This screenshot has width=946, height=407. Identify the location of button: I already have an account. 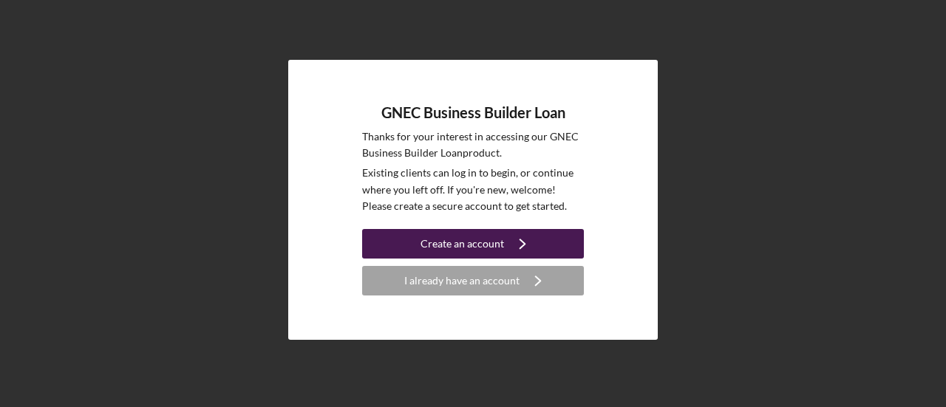
(473, 281).